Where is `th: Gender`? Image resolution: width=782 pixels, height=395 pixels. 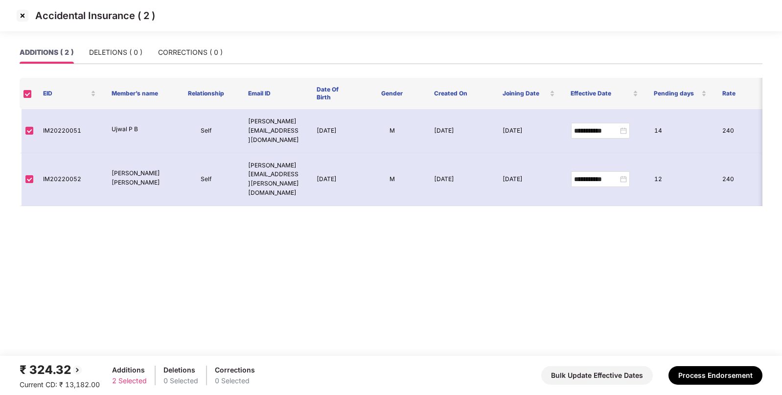
th: Gender is located at coordinates (392, 93).